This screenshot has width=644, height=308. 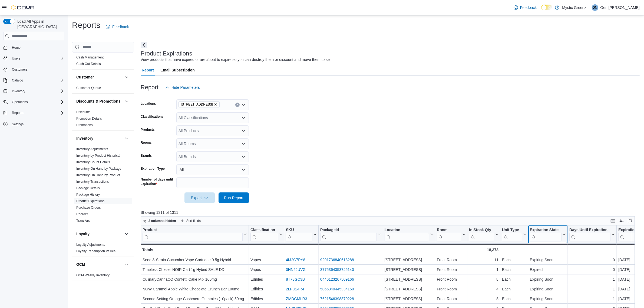 I want to click on a: Loyalty Redemption Values, so click(x=96, y=251).